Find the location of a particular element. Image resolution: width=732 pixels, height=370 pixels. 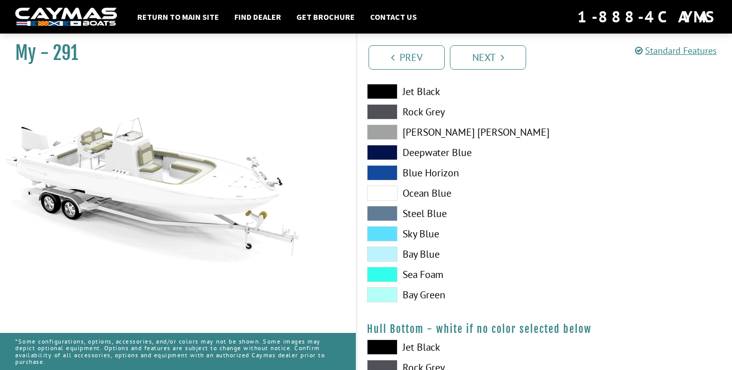

label: Bay Blue is located at coordinates (450, 254).